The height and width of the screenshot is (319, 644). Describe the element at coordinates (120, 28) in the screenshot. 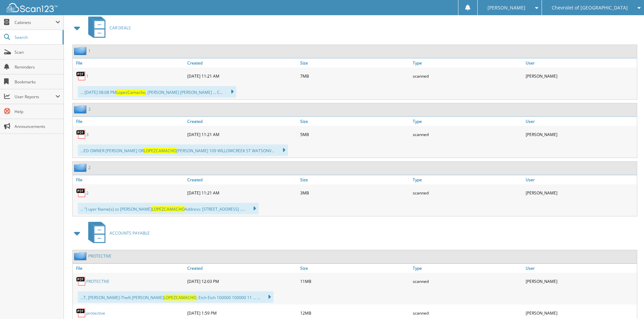

I see `span: CAR DEALS` at that location.